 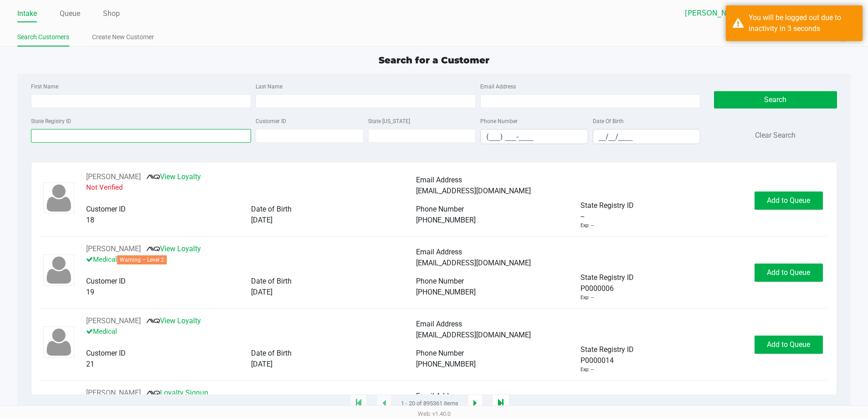 What do you see at coordinates (534, 136) in the screenshot?
I see `kendo-maskedtextbox: Format: (999) 999-9999` at bounding box center [534, 136].